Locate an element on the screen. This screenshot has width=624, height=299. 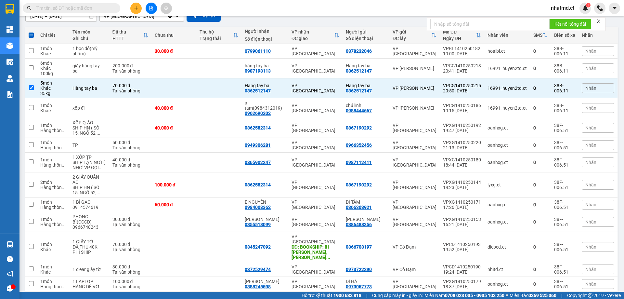
div: TRẦN KHÁNH DUY is located at coordinates (265, 219).